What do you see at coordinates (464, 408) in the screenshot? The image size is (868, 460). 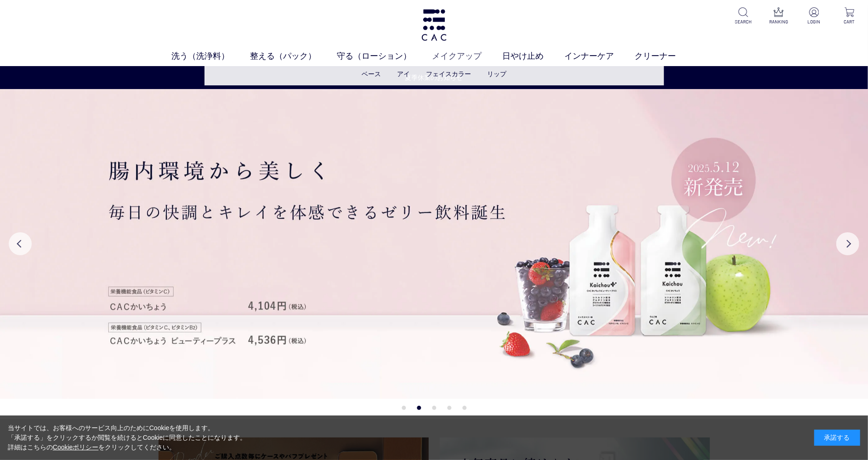 I see `button: 5 of 5` at bounding box center [464, 408].